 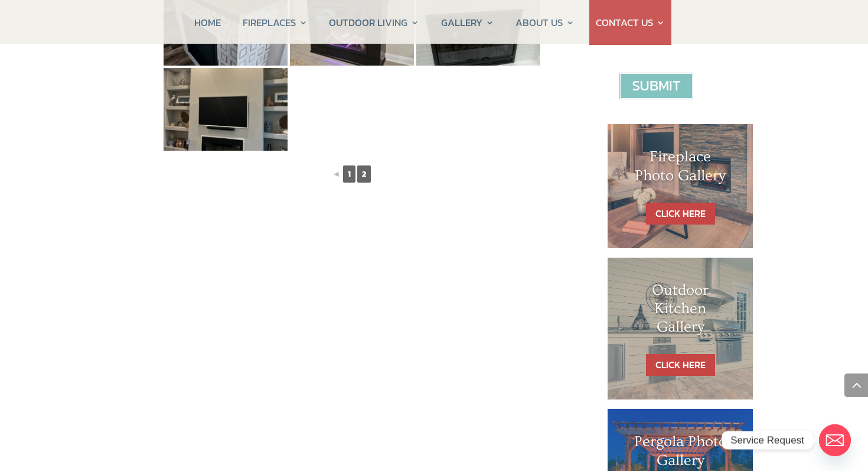 What do you see at coordinates (364, 174) in the screenshot?
I see `span: 2` at bounding box center [364, 174].